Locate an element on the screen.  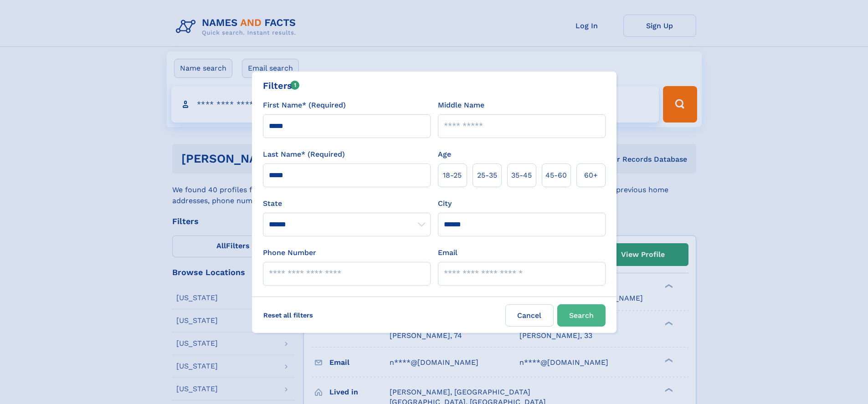
label: Phone Number is located at coordinates (289, 253).